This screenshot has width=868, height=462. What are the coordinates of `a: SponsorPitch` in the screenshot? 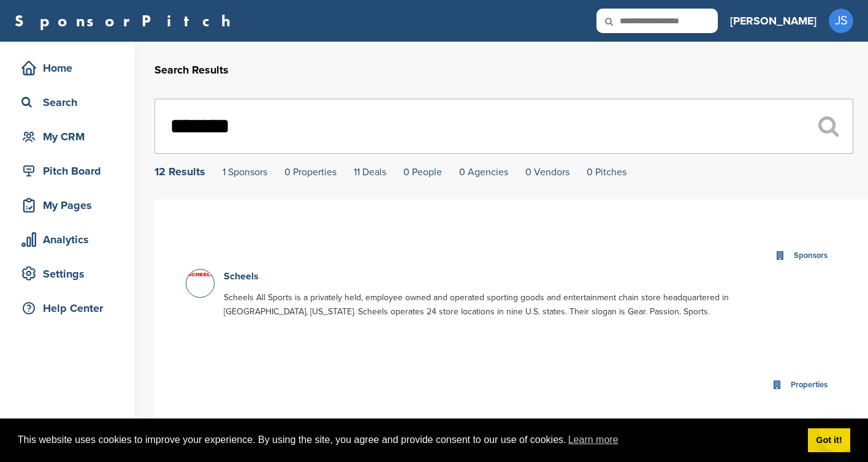 It's located at (127, 21).